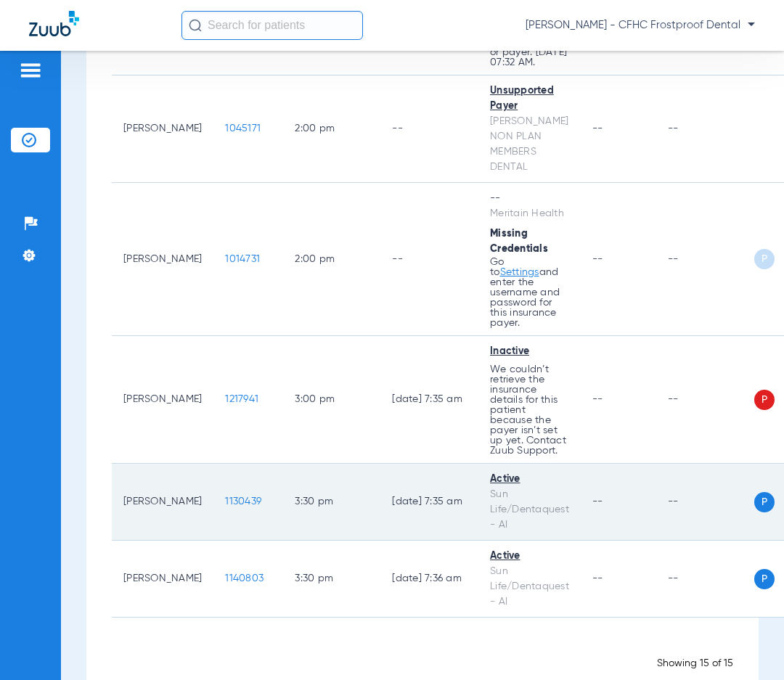  Describe the element at coordinates (529, 214) in the screenshot. I see `div: Meritain Health` at that location.